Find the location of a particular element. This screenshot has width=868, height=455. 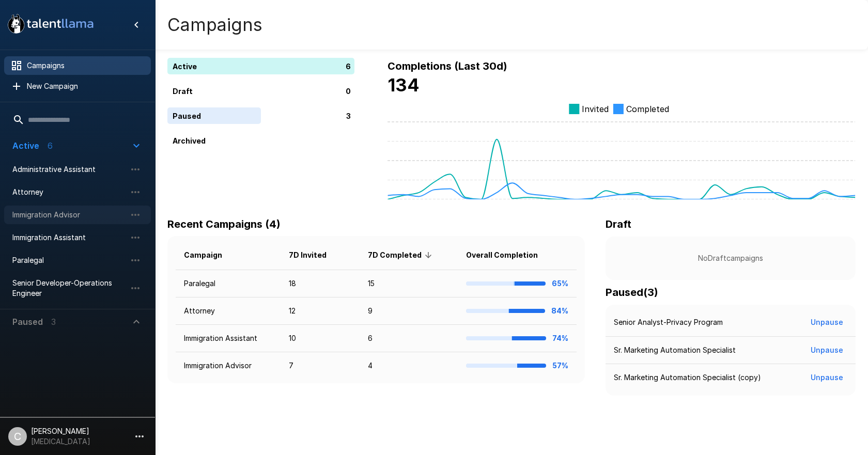

p: Sr. Marketing Automation Specialist is located at coordinates (675, 350).